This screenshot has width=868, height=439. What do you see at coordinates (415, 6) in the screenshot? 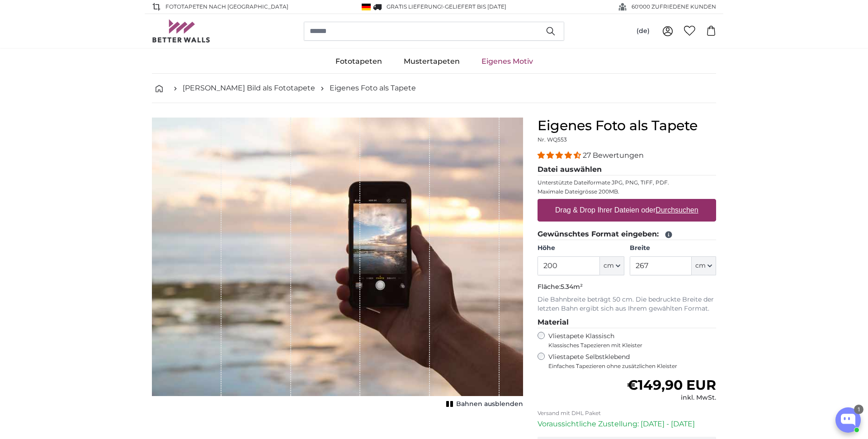
I see `span: GRATIS Lieferung!` at bounding box center [415, 6].